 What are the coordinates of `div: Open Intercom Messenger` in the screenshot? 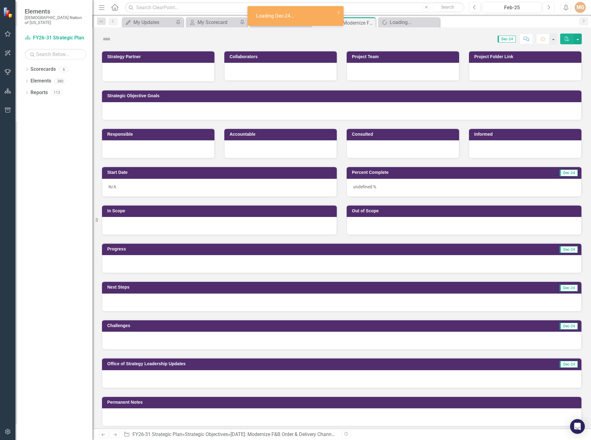 It's located at (577, 427).